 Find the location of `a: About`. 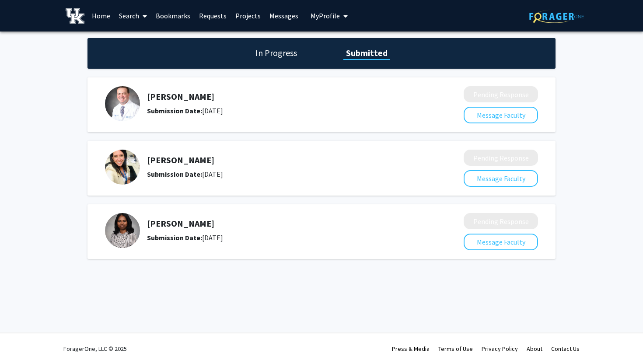

a: About is located at coordinates (534, 348).